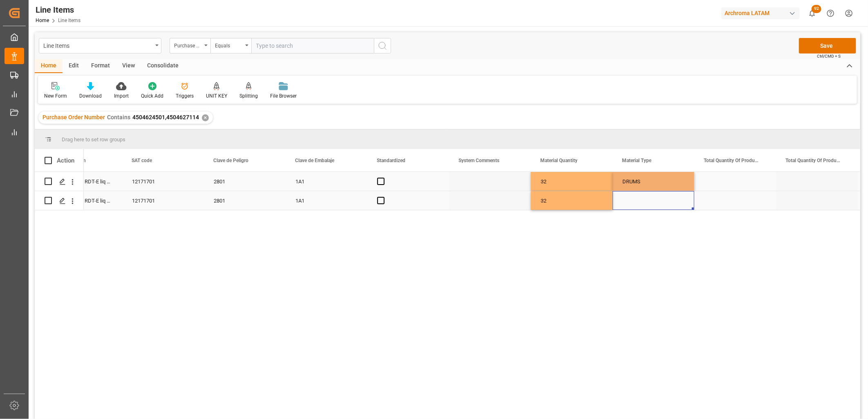 This screenshot has height=419, width=868. What do you see at coordinates (73, 66) in the screenshot?
I see `div: Edit` at bounding box center [73, 66].